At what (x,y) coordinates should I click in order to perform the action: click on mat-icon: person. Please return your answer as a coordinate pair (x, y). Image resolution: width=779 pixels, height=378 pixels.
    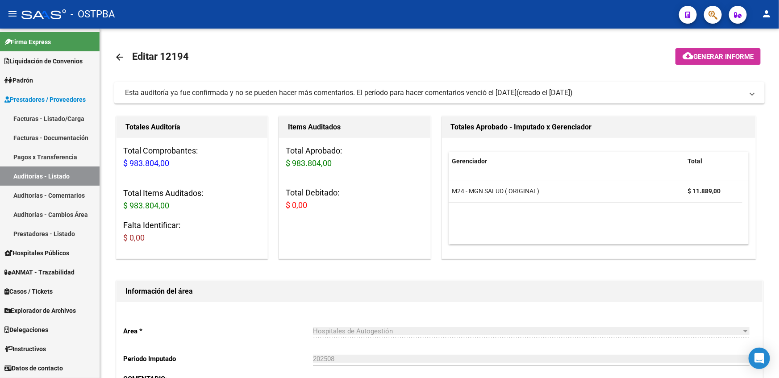
    Looking at the image, I should click on (767, 14).